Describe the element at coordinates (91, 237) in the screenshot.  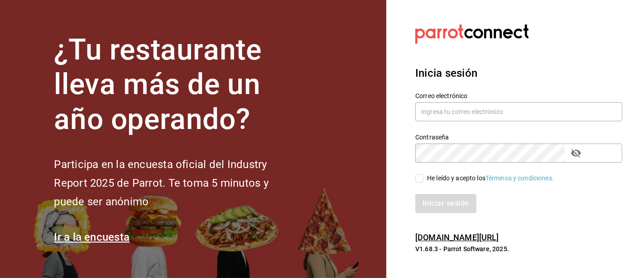
I see `a: Ir a la encuesta` at that location.